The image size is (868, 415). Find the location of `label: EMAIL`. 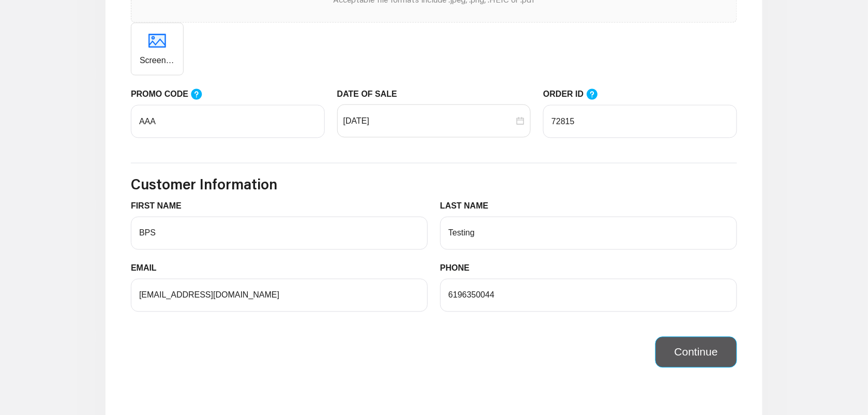

label: EMAIL is located at coordinates (148, 269).